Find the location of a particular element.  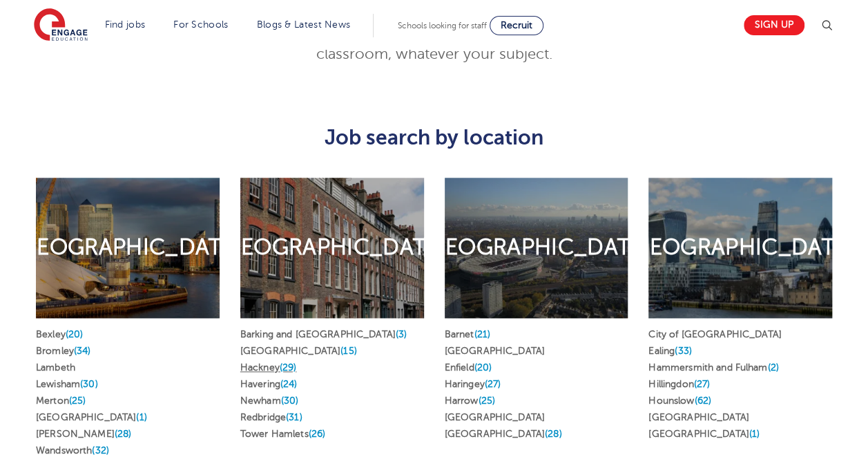

span: Recruit is located at coordinates (516, 24).